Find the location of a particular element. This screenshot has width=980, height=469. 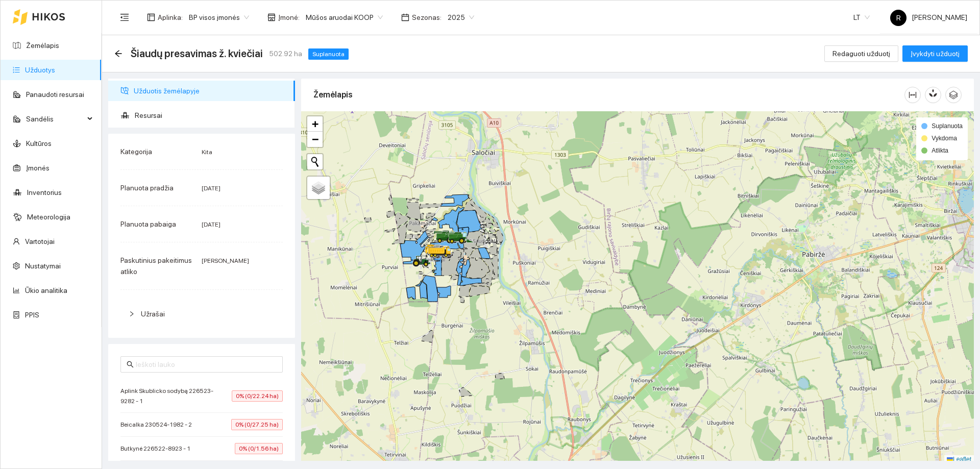

span: layout is located at coordinates (151, 17).